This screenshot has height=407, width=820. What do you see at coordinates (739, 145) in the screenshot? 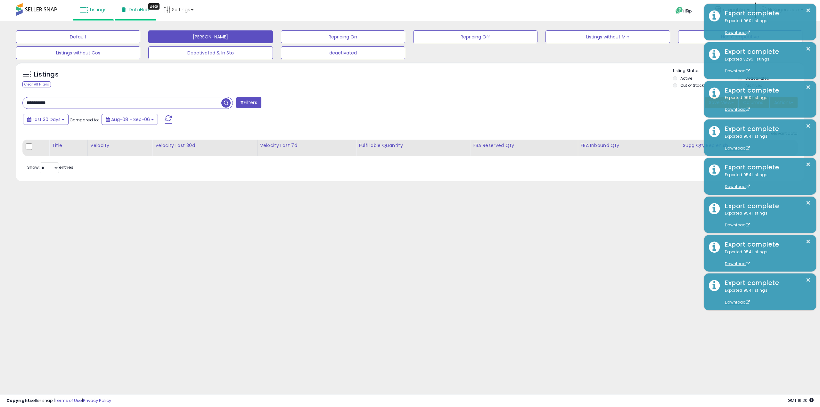
I see `div: Sugg Qty Replenish` at bounding box center [739, 145].